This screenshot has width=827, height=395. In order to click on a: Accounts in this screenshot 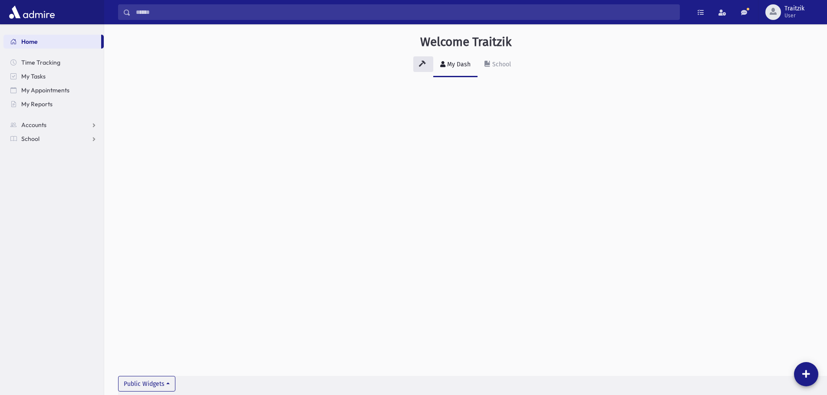, I will do `click(53, 125)`.